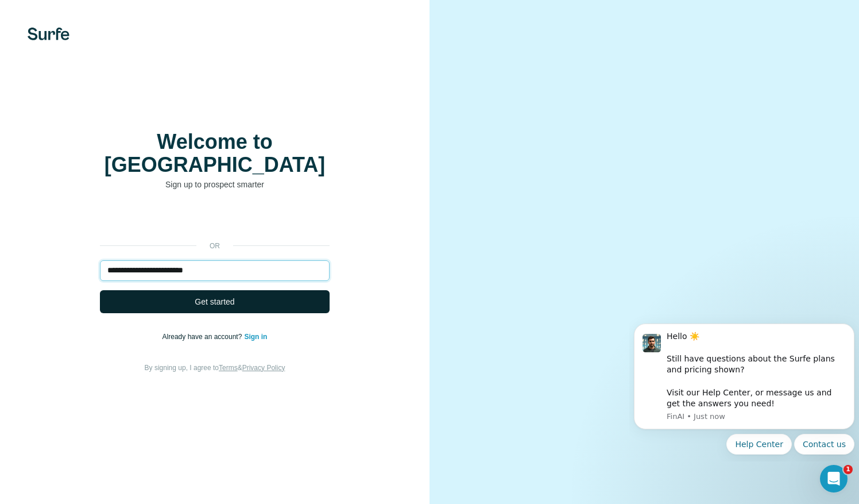 This screenshot has height=504, width=859. Describe the element at coordinates (848, 470) in the screenshot. I see `span: 1` at that location.